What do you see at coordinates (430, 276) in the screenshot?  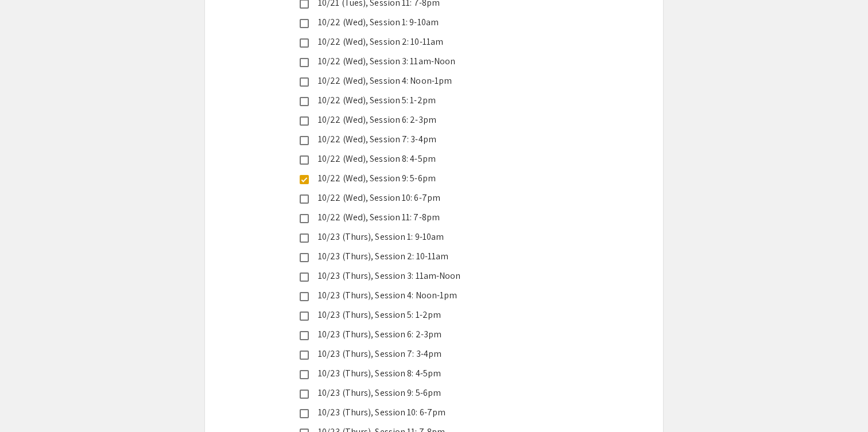 I see `div: 10/23 (Thurs), Session 3: 11am-Noon` at bounding box center [430, 276].